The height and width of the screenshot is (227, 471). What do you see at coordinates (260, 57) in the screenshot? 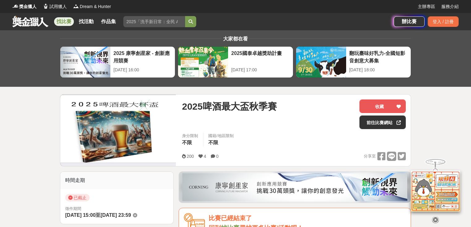
I see `div: 2025國泰卓越獎助計畫` at bounding box center [260, 57].